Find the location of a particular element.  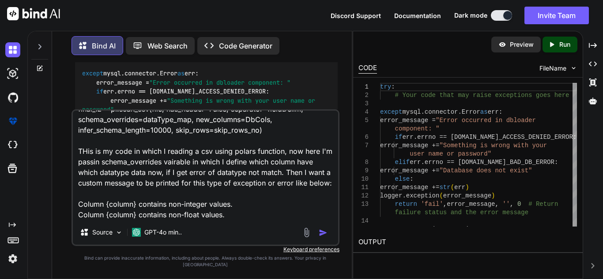

p: Run is located at coordinates (564, 45).